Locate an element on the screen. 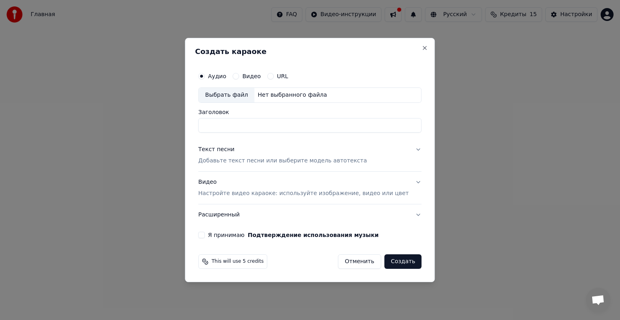  label: Заголовок is located at coordinates (310, 112).